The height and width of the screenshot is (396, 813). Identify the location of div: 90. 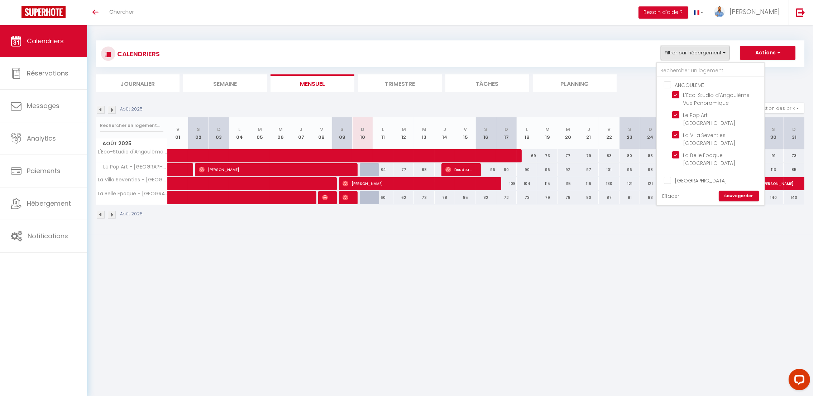
(527, 170).